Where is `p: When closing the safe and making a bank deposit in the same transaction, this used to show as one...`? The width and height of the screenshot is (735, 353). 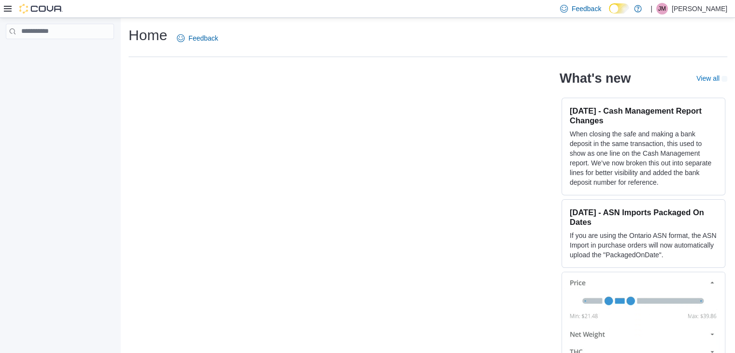
p: When closing the safe and making a bank deposit in the same transaction, this used to show as one... is located at coordinates (643, 158).